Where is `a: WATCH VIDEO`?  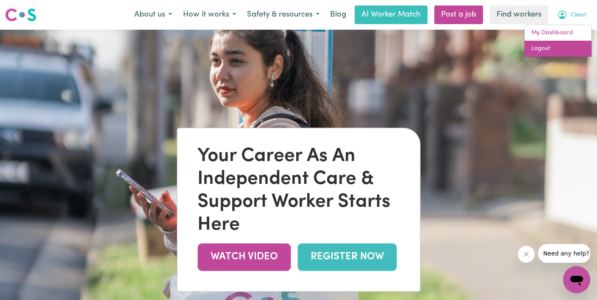 a: WATCH VIDEO is located at coordinates (244, 257).